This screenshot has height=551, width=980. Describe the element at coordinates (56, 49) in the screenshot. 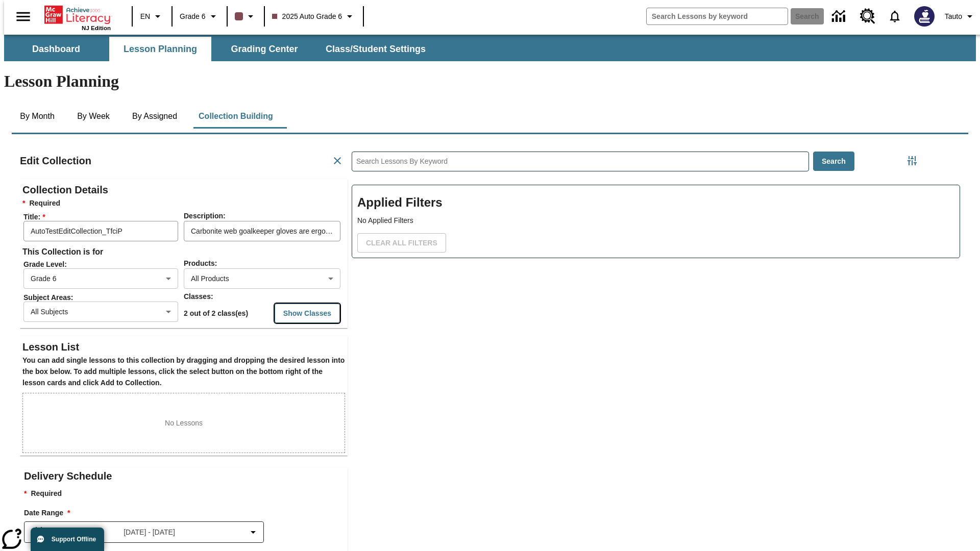

I see `button: Dashboard` at that location.